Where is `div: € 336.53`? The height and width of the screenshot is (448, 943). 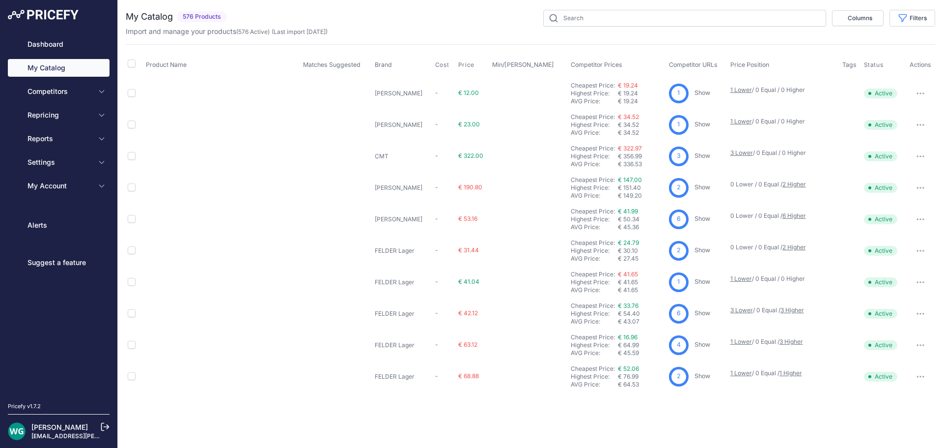
div: € 336.53 is located at coordinates (642, 164).